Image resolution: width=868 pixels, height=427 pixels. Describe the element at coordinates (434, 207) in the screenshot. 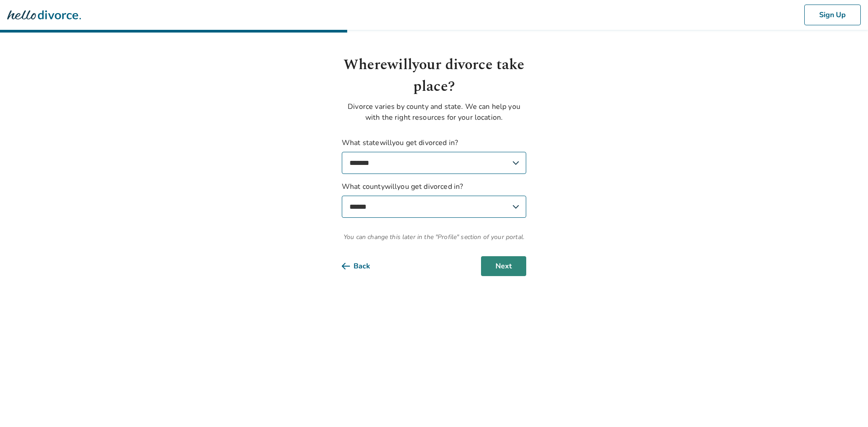

I see `select: What countywillyou get divorced in?` at that location.